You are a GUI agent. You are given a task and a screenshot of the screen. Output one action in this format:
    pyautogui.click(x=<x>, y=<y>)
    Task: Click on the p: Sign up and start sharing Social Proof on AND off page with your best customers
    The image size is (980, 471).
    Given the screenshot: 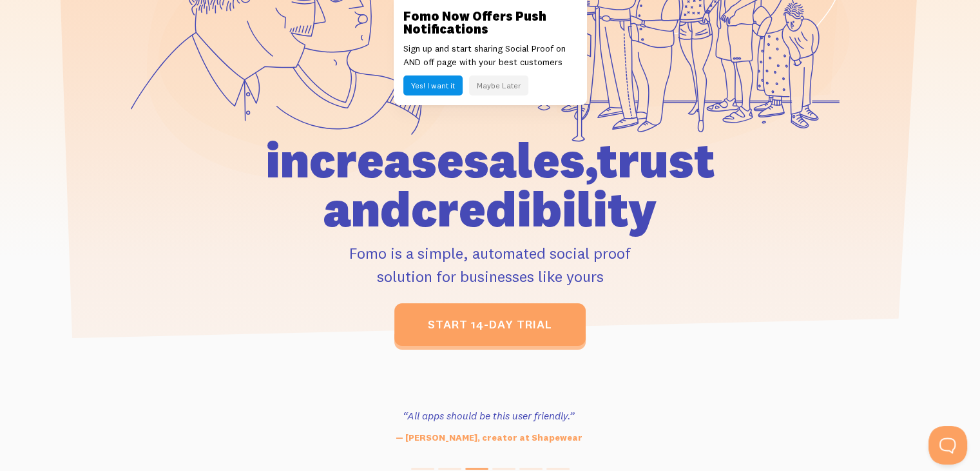 What is the action you would take?
    pyautogui.click(x=490, y=55)
    